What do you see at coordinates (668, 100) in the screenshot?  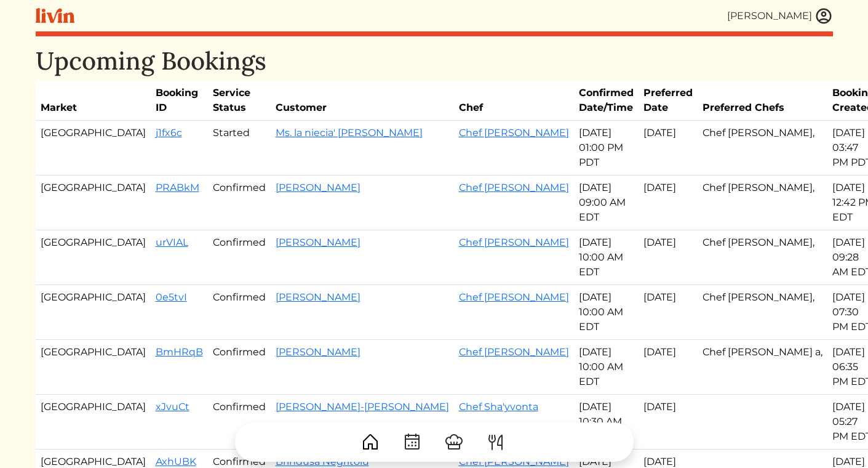 I see `th: Preferred Date` at bounding box center [668, 100].